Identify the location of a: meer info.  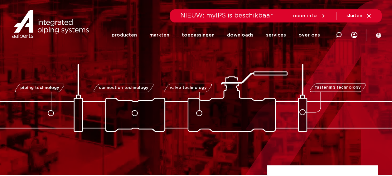
(309, 16).